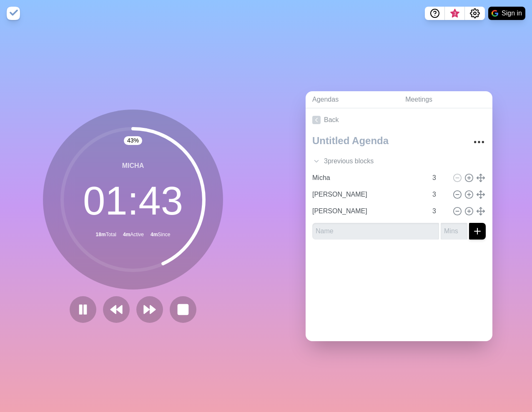 Image resolution: width=532 pixels, height=412 pixels. What do you see at coordinates (399, 120) in the screenshot?
I see `a: Back` at bounding box center [399, 120].